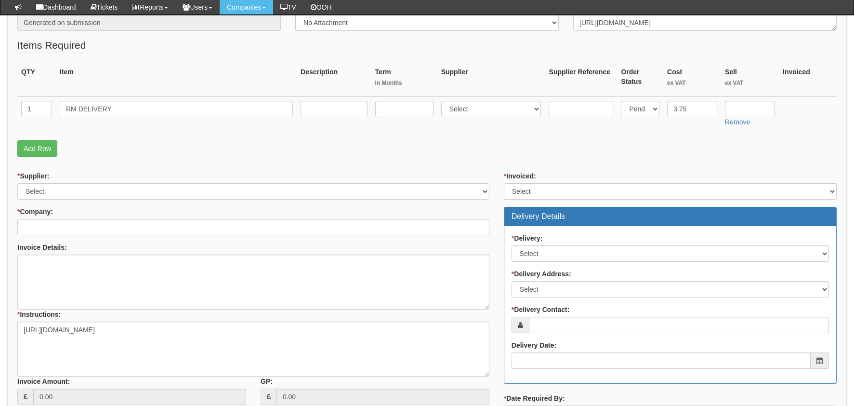 This screenshot has height=406, width=854. Describe the element at coordinates (52, 45) in the screenshot. I see `legend: Items Required` at that location.